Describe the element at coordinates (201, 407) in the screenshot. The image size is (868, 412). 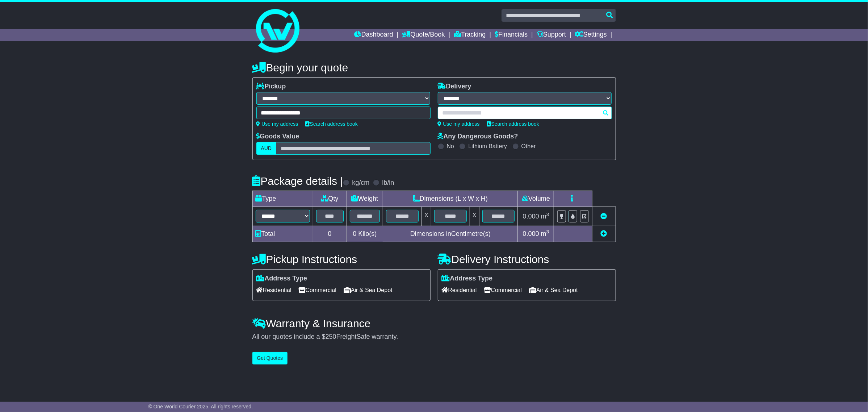
I see `span: © One World Courier 2025. All rights reserved.` at that location.